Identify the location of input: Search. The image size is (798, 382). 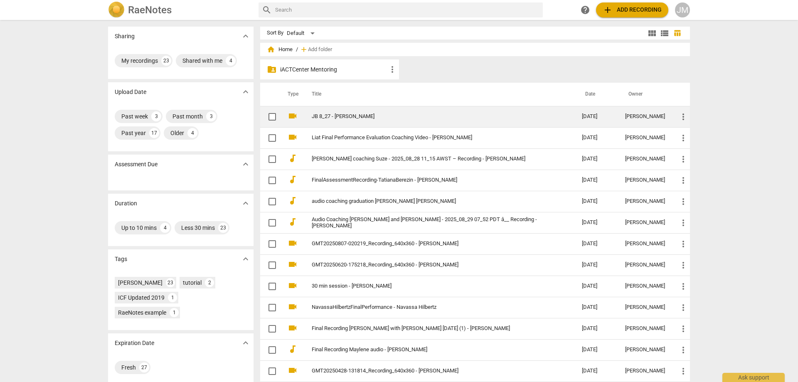
(407, 10).